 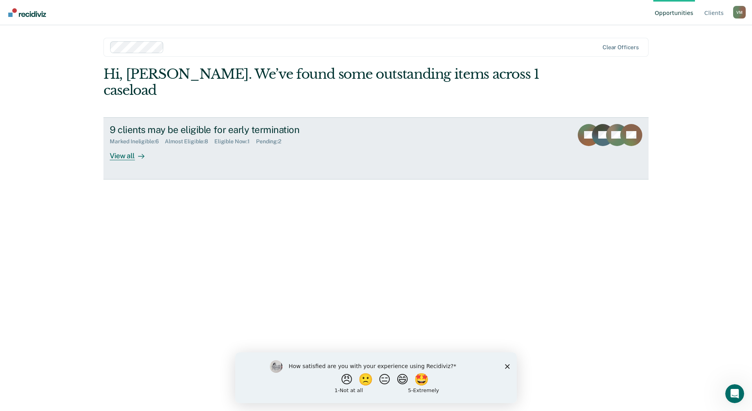 What do you see at coordinates (621, 47) in the screenshot?
I see `div: Clear officers` at bounding box center [621, 47].